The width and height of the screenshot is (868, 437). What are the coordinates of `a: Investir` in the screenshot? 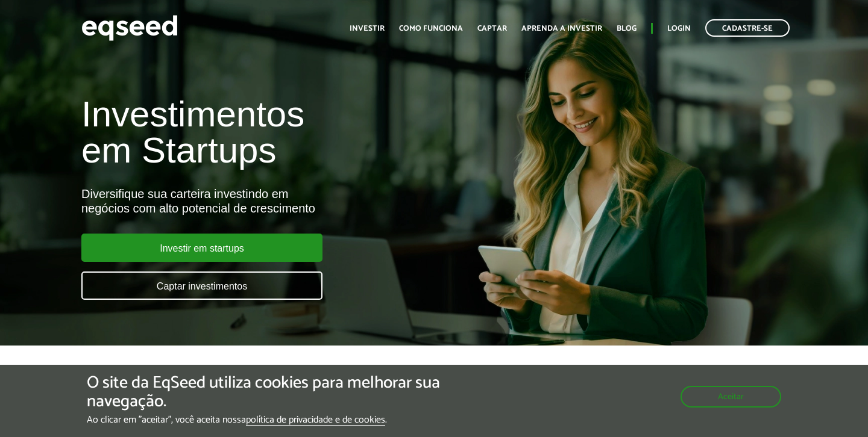 It's located at (367, 29).